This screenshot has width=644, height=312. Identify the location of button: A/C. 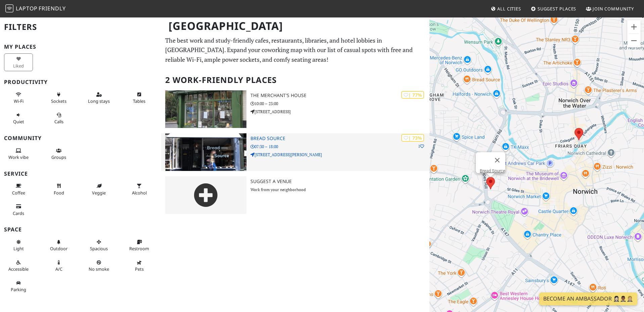
(59, 266).